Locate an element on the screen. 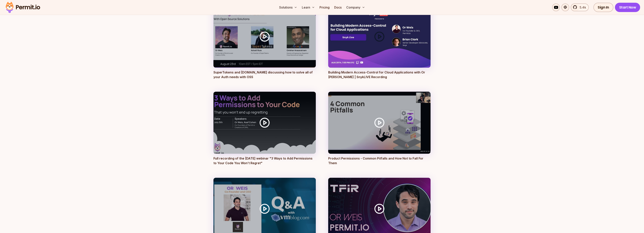  img: Permit logo is located at coordinates (23, 7).